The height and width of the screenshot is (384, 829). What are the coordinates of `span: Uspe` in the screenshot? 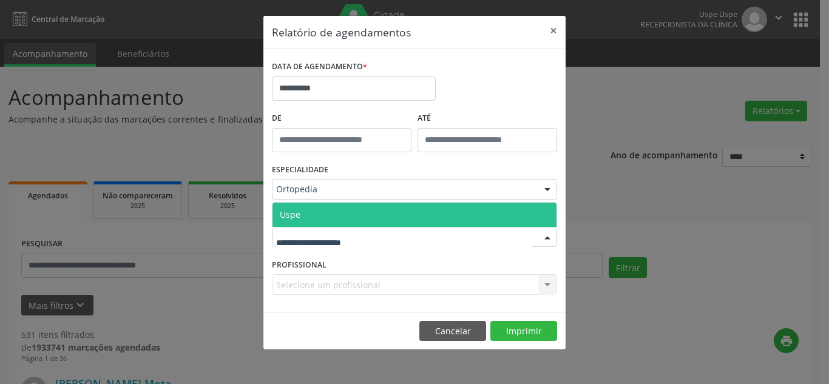 It's located at (290, 214).